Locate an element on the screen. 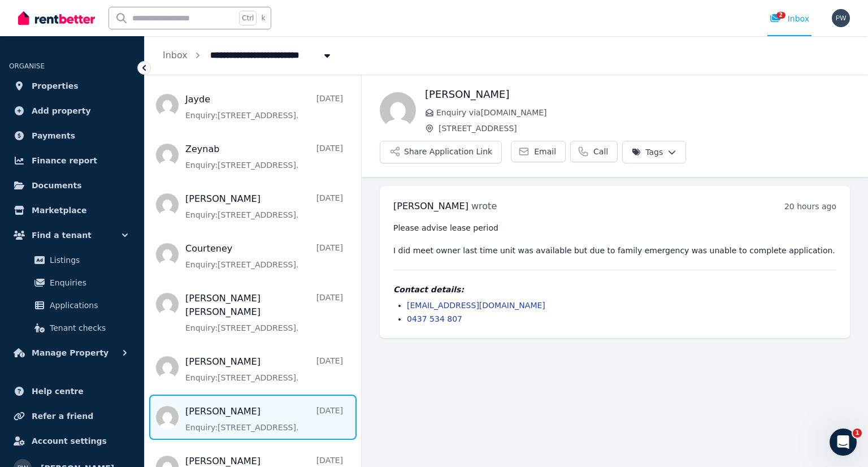  a: Applications is located at coordinates (72, 305).